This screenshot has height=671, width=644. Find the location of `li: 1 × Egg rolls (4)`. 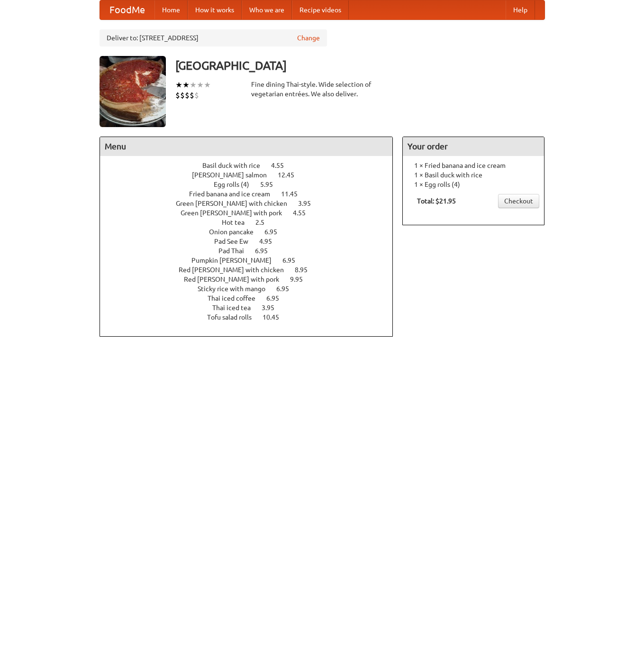

li: 1 × Egg rolls (4) is located at coordinates (473, 185).